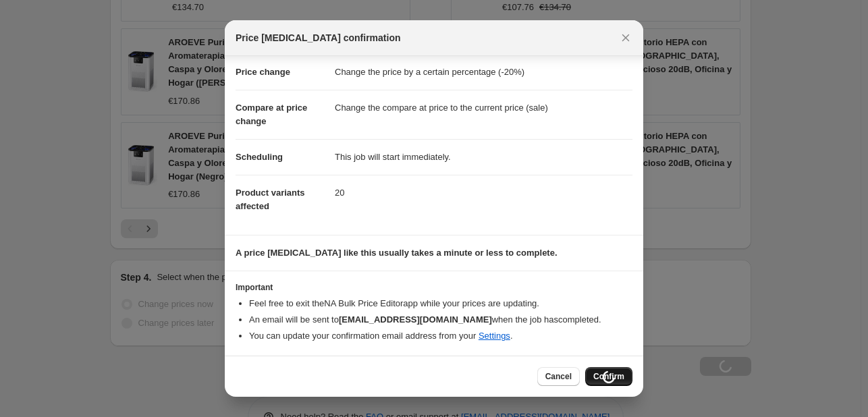 This screenshot has height=417, width=868. I want to click on h3: Important, so click(434, 287).